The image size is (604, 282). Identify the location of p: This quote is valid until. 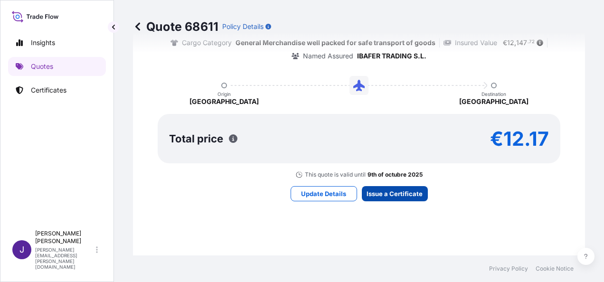
(335, 175).